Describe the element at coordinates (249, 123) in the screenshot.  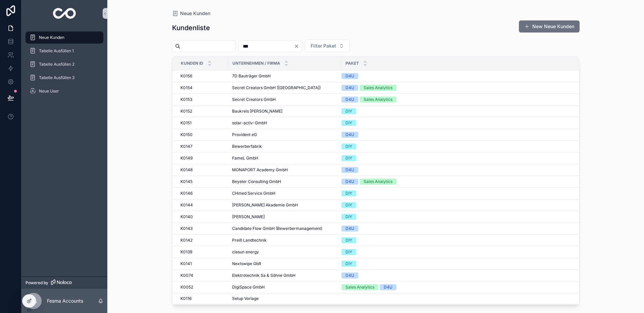
I see `span: solar-activ-GmbH` at that location.